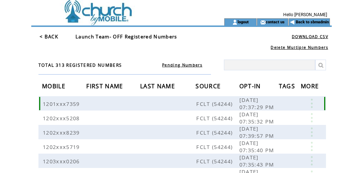 This screenshot has height=173, width=363. What do you see at coordinates (209, 86) in the screenshot?
I see `a: SOURCE` at bounding box center [209, 86].